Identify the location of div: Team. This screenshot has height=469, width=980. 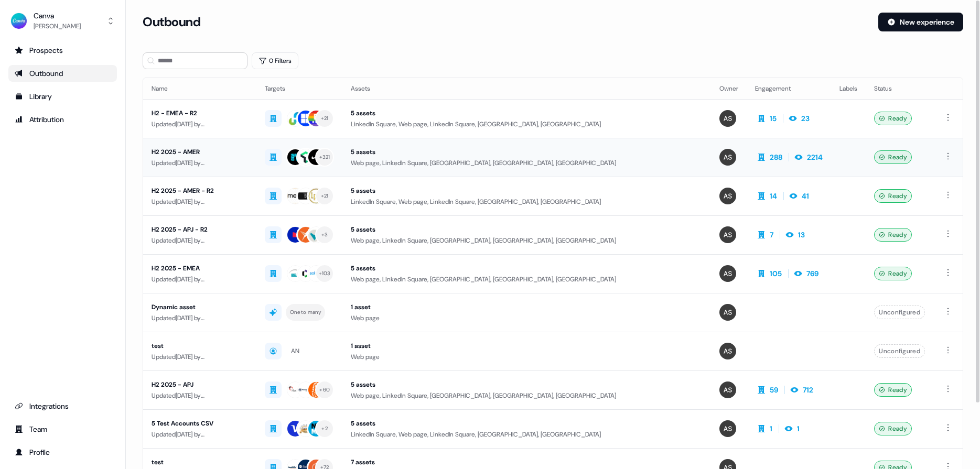
(62, 429).